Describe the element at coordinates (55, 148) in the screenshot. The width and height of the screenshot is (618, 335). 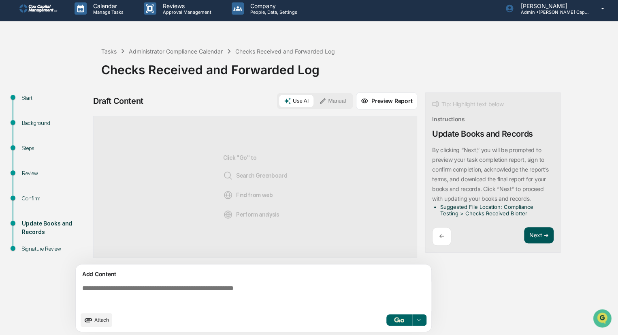
I see `div: Steps` at that location.